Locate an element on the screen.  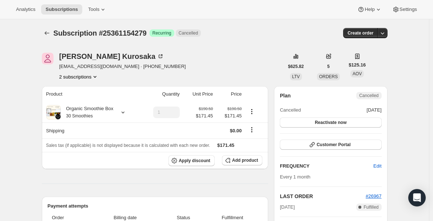
div: Organic Smoothie Box is located at coordinates (87, 112).